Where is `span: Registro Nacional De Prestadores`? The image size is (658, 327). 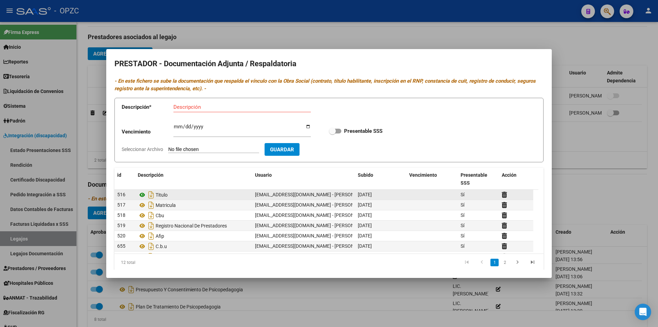
span: Registro Nacional De Prestadores is located at coordinates (191, 226).